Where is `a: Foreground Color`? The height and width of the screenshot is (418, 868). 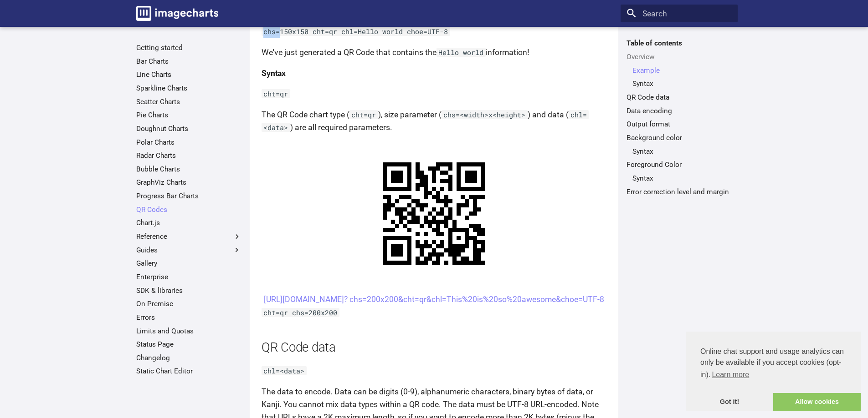 a: Foreground Color is located at coordinates (679, 165).